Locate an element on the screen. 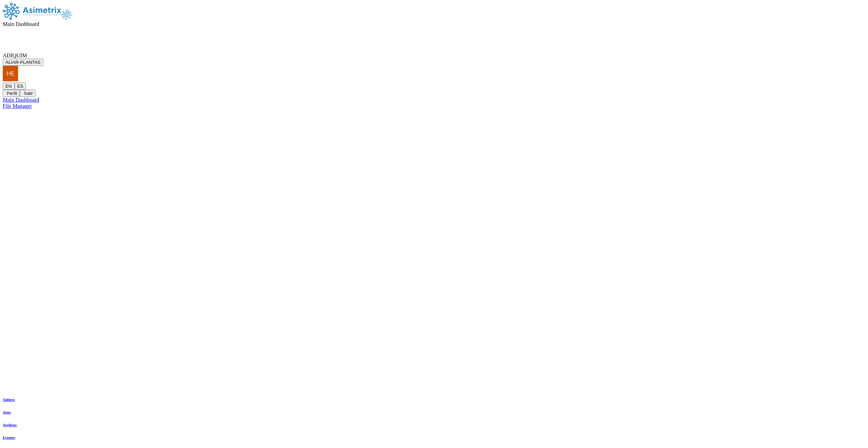 This screenshot has height=448, width=868. h6: Apps is located at coordinates (9, 412).